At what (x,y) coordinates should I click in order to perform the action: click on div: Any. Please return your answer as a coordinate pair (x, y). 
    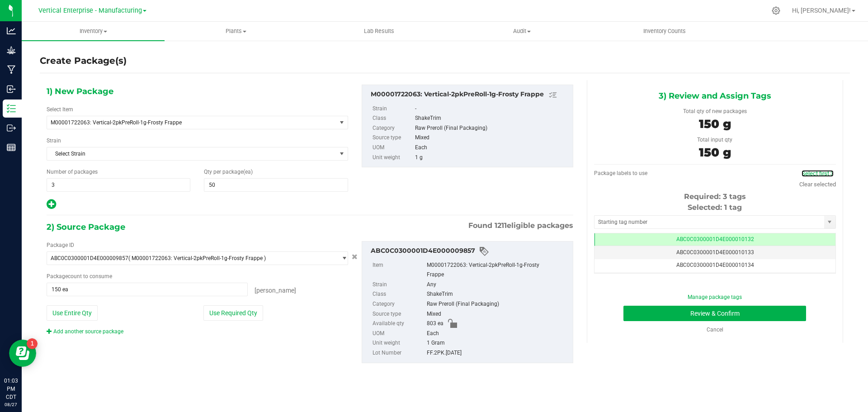
    Looking at the image, I should click on (498, 285).